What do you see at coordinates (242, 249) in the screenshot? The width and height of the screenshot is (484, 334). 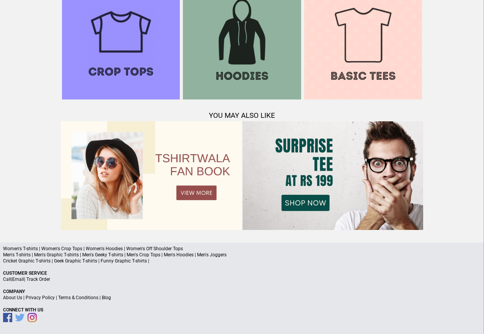 I see `p: Women's T-shirts | Women's Crop Tops | Women's Hoodies | Women's Off Shoulder Tops` at bounding box center [242, 249].